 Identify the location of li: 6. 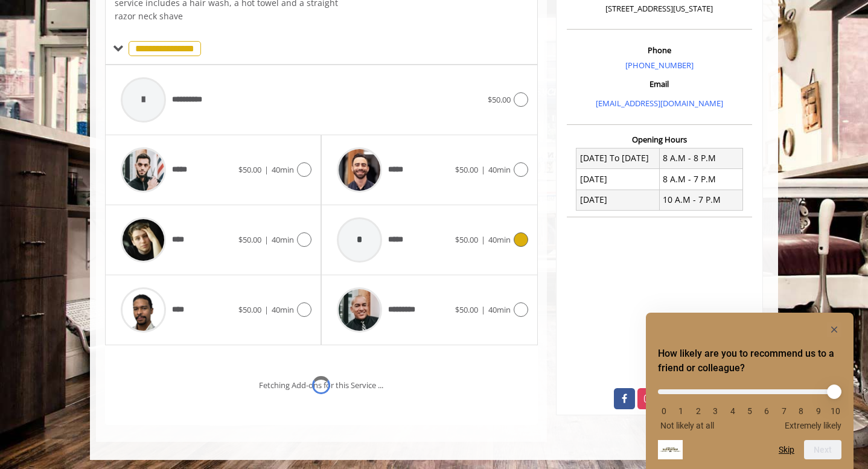
(766, 411).